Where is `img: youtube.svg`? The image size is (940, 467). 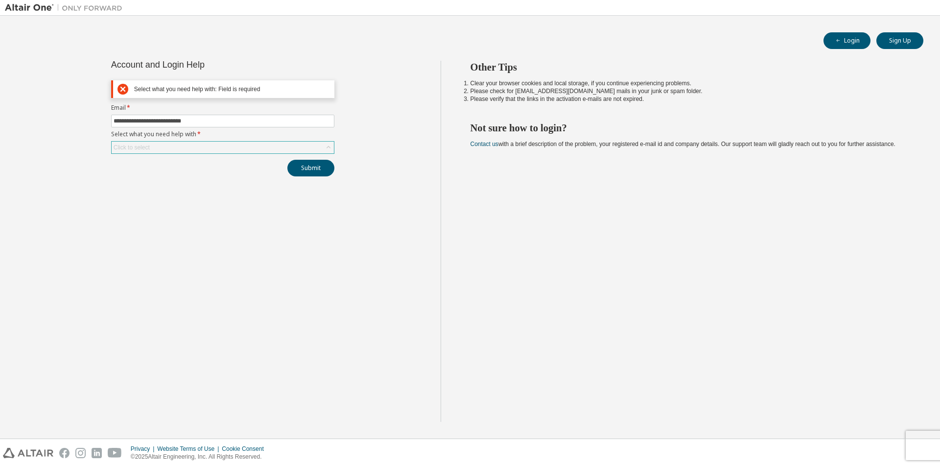 img: youtube.svg is located at coordinates (115, 452).